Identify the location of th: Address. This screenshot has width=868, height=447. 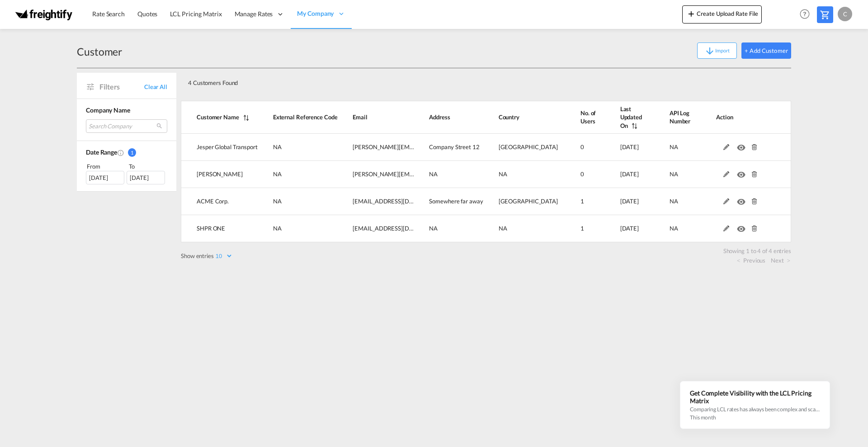
(448, 117).